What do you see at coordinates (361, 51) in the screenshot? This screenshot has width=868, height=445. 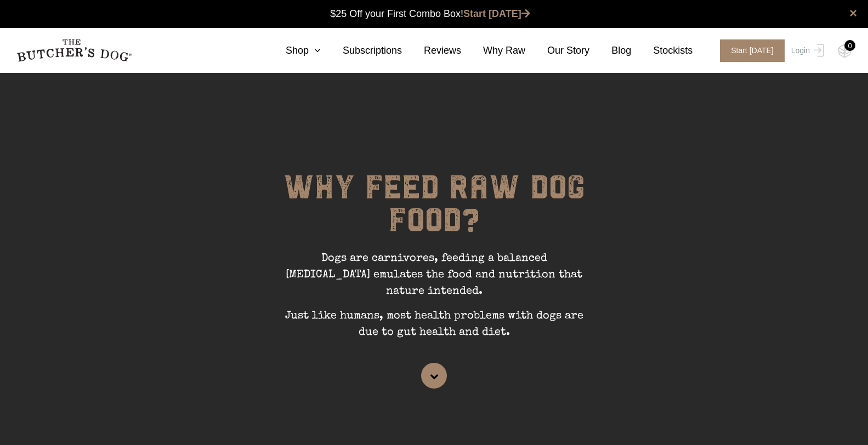 I see `a: Subscriptions` at bounding box center [361, 51].